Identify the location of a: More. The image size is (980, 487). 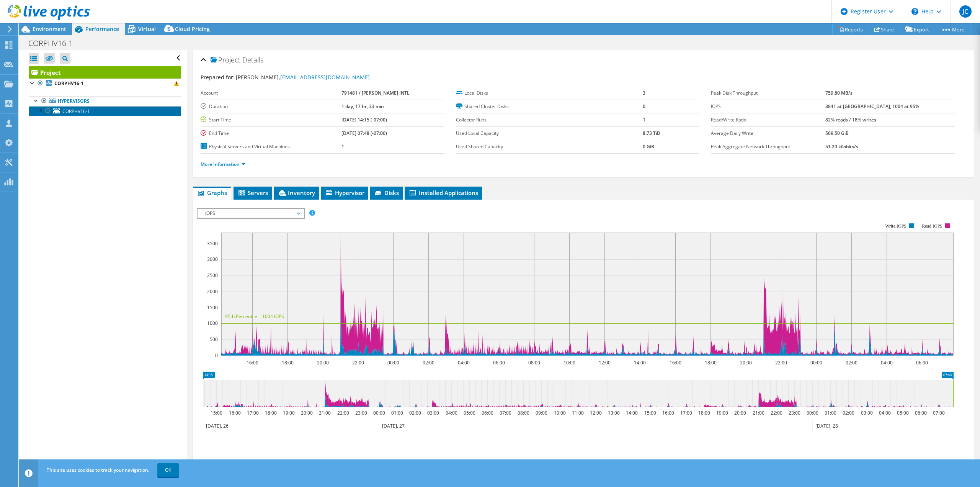
(953, 29).